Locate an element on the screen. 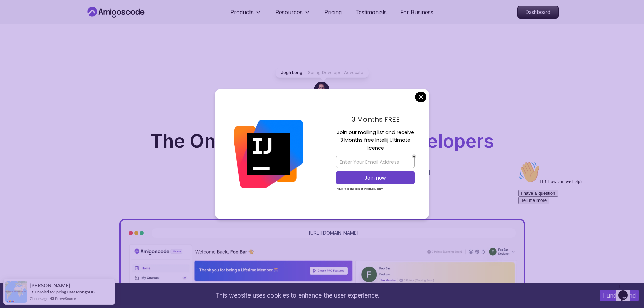 The image size is (644, 308). p: Spring Developer Advocate is located at coordinates (335, 73).